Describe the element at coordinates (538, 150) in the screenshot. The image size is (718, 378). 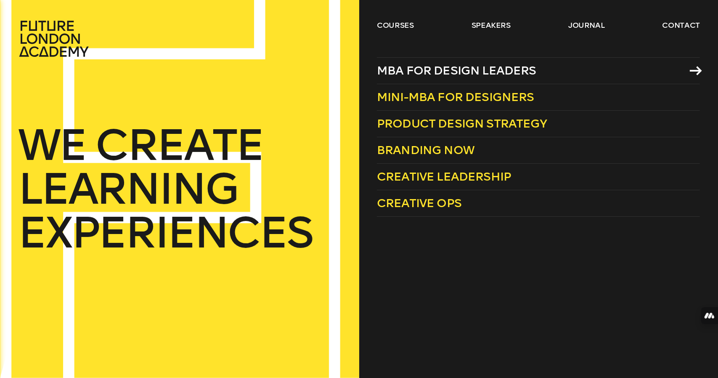
I see `a: Branding Now` at that location.